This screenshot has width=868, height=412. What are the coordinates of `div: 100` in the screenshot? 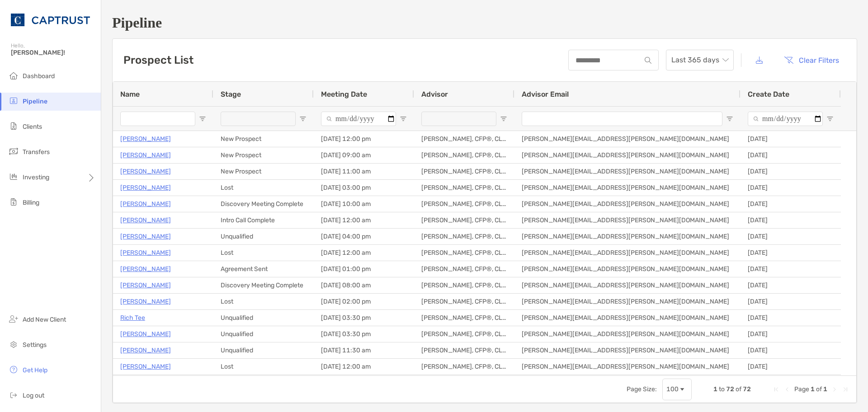 It's located at (672, 389).